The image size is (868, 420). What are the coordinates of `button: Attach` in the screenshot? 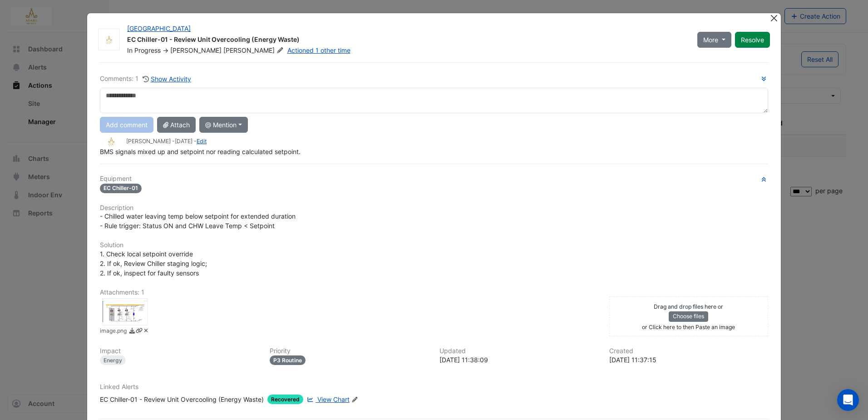 It's located at (176, 124).